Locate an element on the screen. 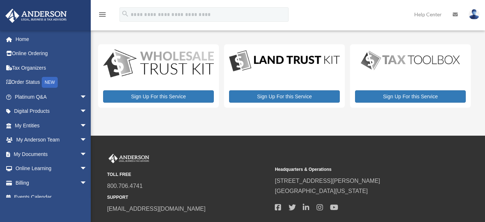 This screenshot has height=222, width=485. i: menu is located at coordinates (102, 15).